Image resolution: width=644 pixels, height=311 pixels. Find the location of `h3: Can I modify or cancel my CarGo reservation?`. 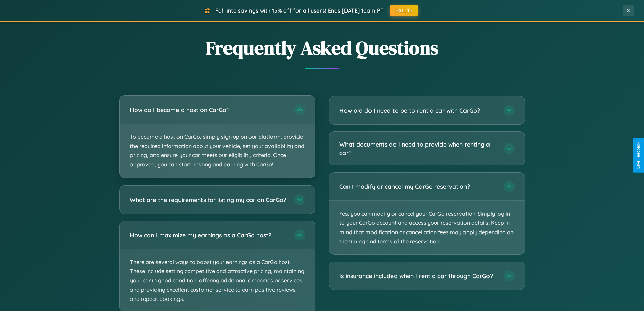

h3: Can I modify or cancel my CarGo reservation? is located at coordinates (418, 187).